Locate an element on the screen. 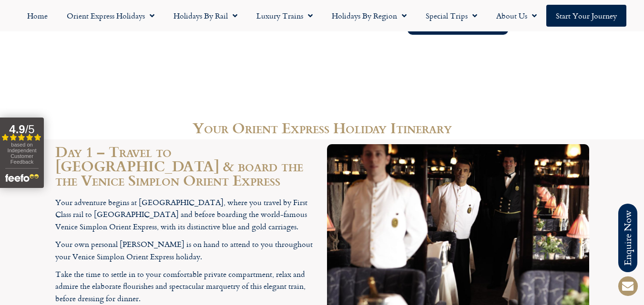 The height and width of the screenshot is (305, 644). a: Holidays by Region is located at coordinates (369, 16).